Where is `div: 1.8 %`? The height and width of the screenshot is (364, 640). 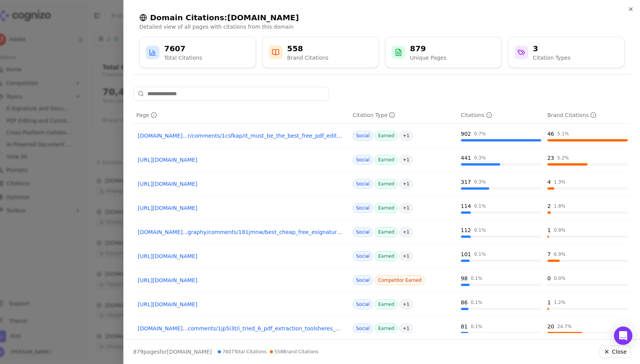 div: 1.8 % is located at coordinates (560, 206).